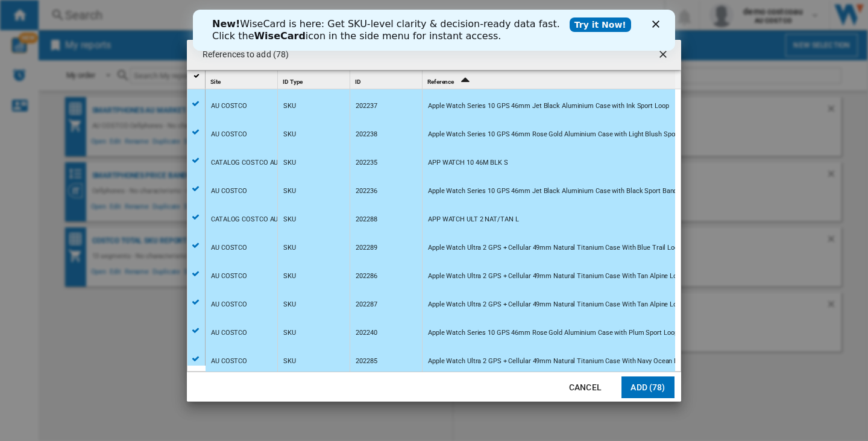 This screenshot has width=868, height=441. What do you see at coordinates (292, 81) in the screenshot?
I see `span: ID Type` at bounding box center [292, 81].